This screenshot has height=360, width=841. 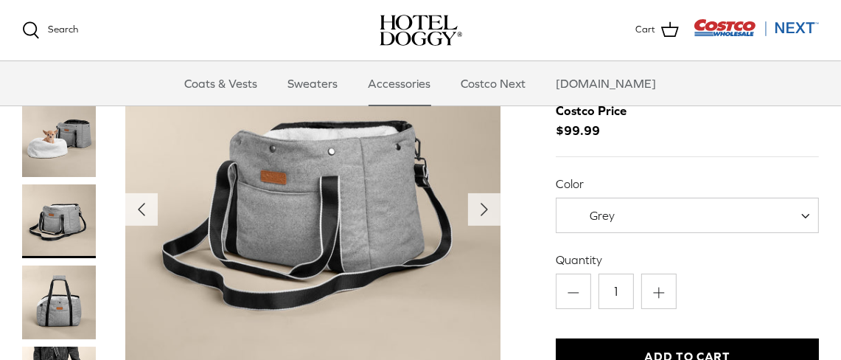 What do you see at coordinates (599, 121) in the screenshot?
I see `span: $99.99` at bounding box center [599, 121].